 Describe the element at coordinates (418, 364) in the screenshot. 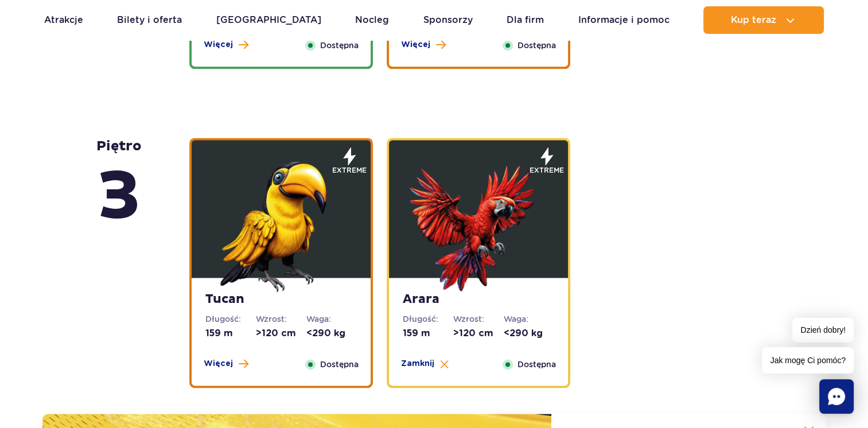

I see `span: Zamknij` at that location.